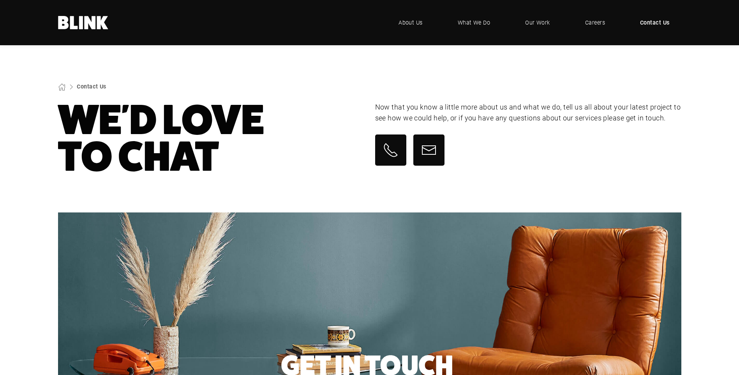  I want to click on a: About Us, so click(411, 23).